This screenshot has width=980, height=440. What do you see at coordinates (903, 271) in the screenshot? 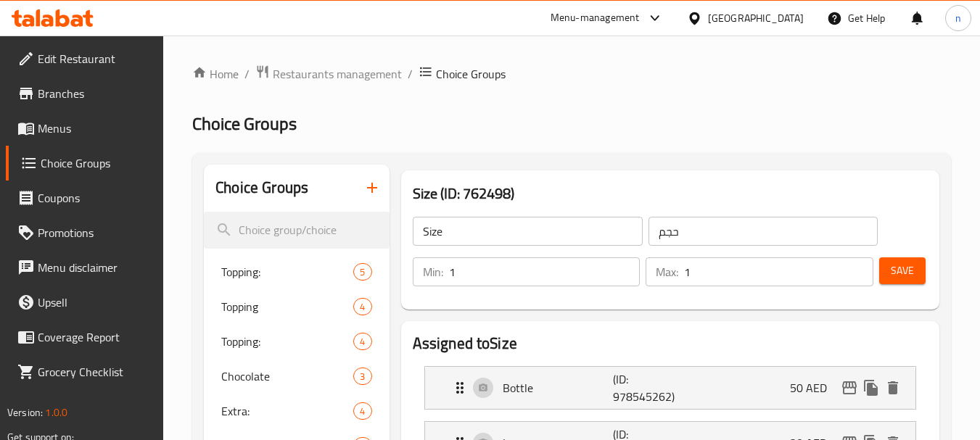
I see `button: Save` at bounding box center [903, 271].